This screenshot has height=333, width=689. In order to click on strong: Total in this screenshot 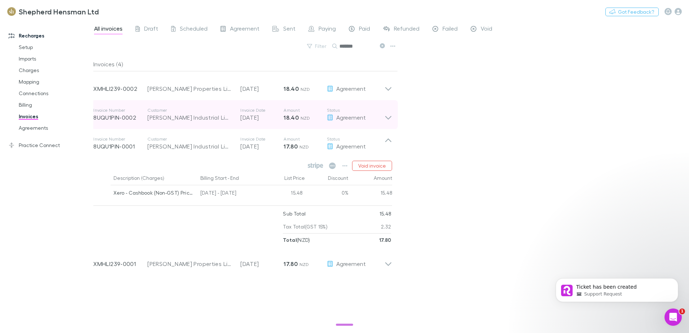, I will do `click(290, 240)`.